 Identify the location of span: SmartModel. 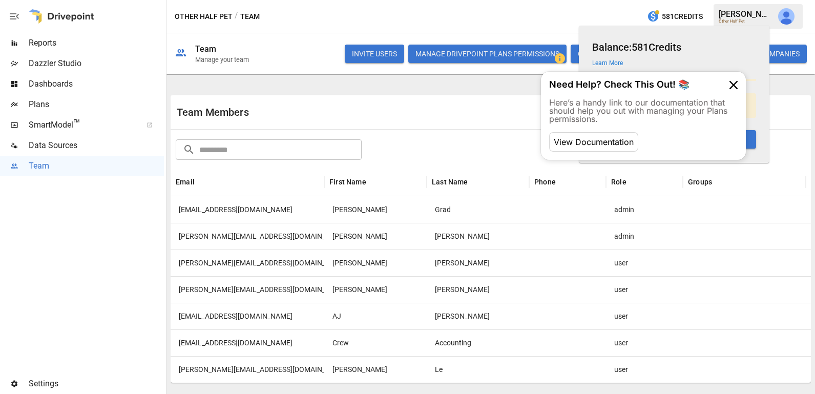
(82, 125).